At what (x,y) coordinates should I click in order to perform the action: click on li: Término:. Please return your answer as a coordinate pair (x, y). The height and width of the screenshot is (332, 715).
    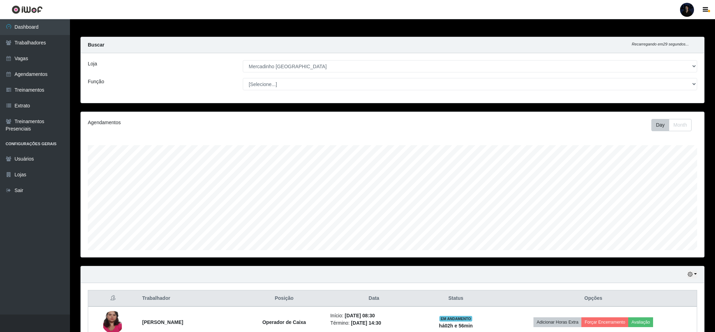
    Looking at the image, I should click on (374, 323).